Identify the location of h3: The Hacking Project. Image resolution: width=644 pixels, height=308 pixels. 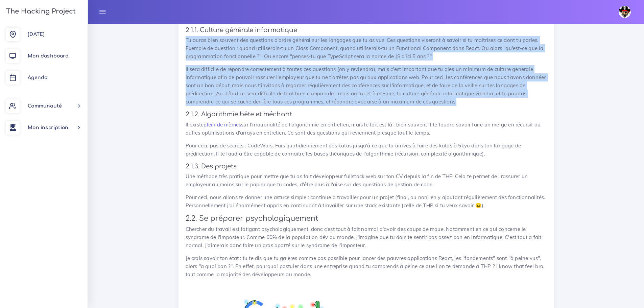
(40, 12).